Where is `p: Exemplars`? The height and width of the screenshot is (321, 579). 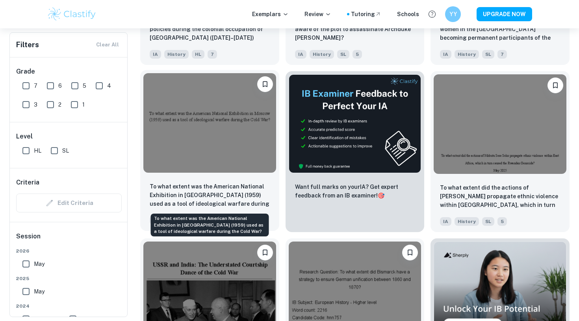 p: Exemplars is located at coordinates (270, 14).